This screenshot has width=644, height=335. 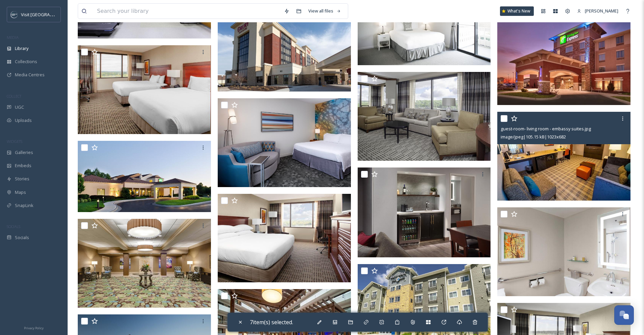 What do you see at coordinates (26, 62) in the screenshot?
I see `span: Collections` at bounding box center [26, 62].